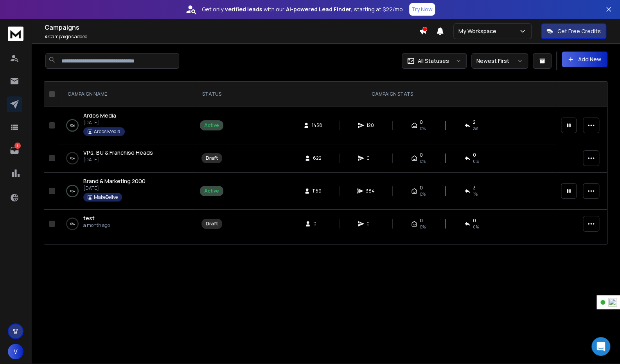 The height and width of the screenshot is (364, 620). I want to click on strong: verified leads, so click(243, 9).